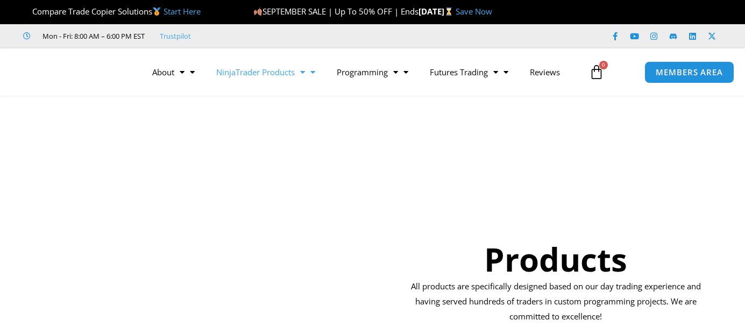 This screenshot has height=327, width=745. Describe the element at coordinates (266, 72) in the screenshot. I see `a: NinjaTrader Products` at that location.